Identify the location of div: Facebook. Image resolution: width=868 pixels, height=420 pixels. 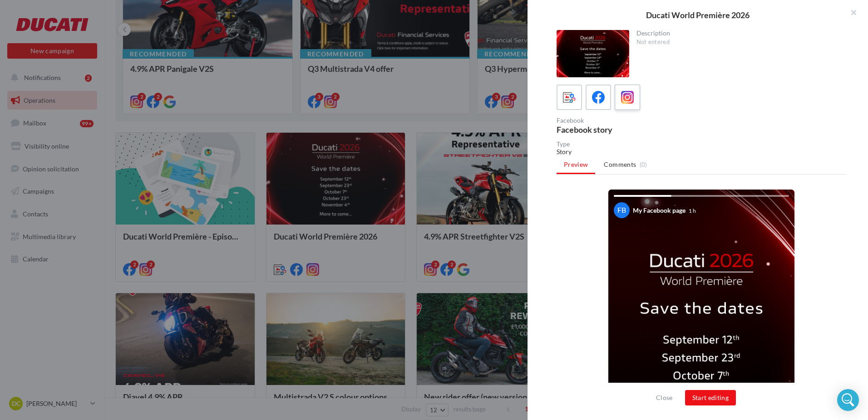
(627, 120).